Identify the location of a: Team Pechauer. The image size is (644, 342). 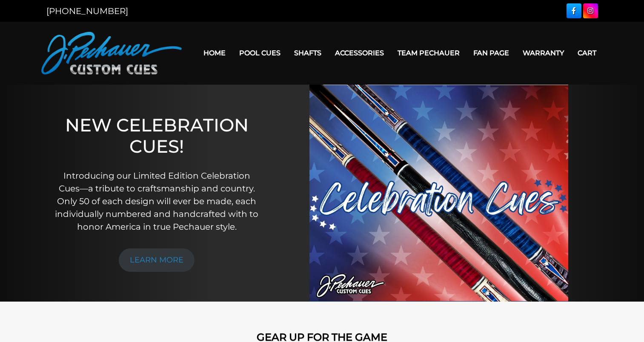
(429, 53).